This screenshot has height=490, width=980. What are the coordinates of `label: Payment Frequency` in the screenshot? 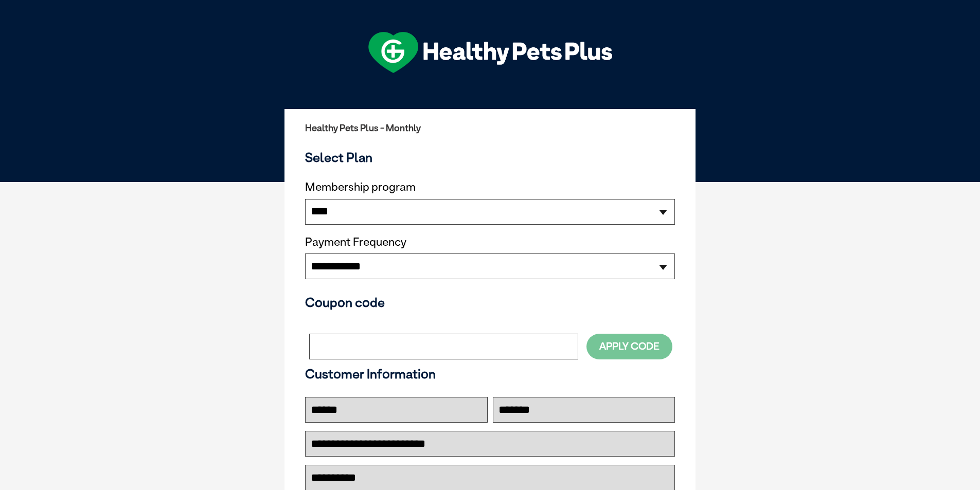 It's located at (355, 242).